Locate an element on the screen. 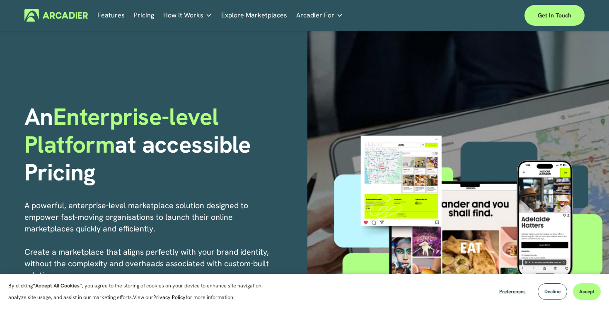 The width and height of the screenshot is (609, 309). p: By clicking , you agree to the storing of cookies on your device to enhance site navigation, anal... is located at coordinates (143, 291).